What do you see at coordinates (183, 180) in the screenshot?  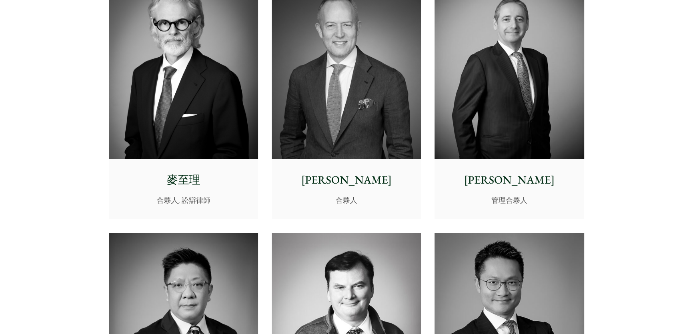 I see `p: 麥至理` at bounding box center [183, 180].